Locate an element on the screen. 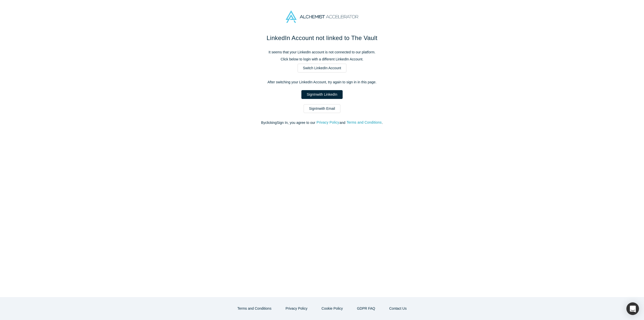  a: Switch LinkedIn Account is located at coordinates (322, 68).